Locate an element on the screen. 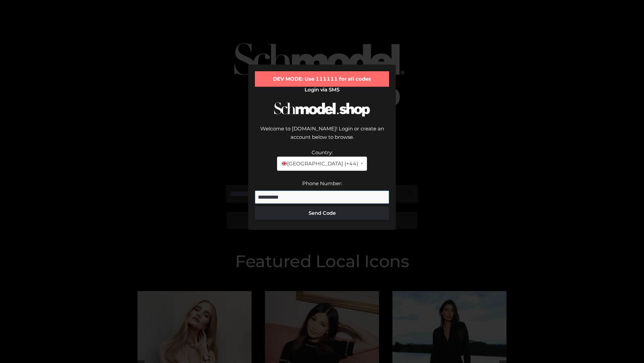 Image resolution: width=644 pixels, height=363 pixels. label: Phone Number: is located at coordinates (322, 183).